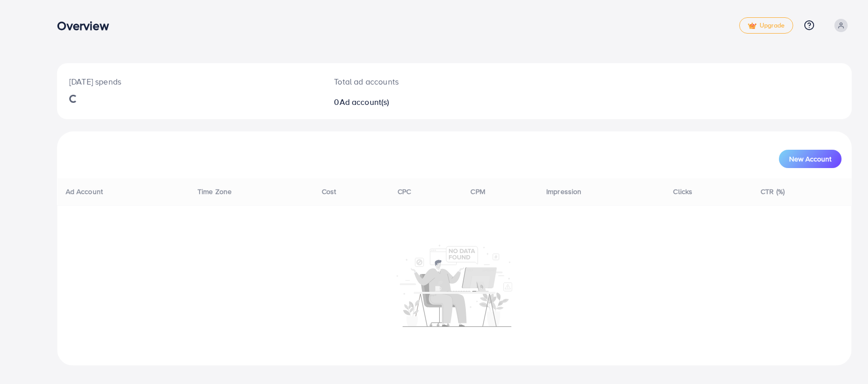 The height and width of the screenshot is (384, 868). I want to click on img: tick, so click(752, 26).